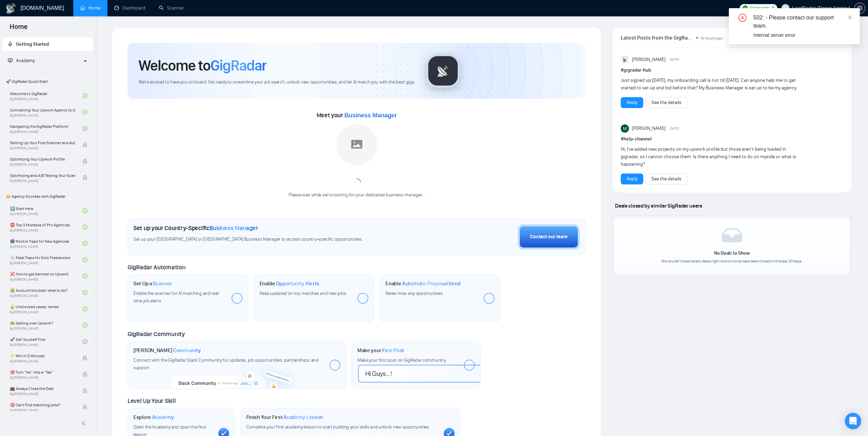 The height and width of the screenshot is (436, 868). I want to click on li: Getting Started, so click(47, 44).